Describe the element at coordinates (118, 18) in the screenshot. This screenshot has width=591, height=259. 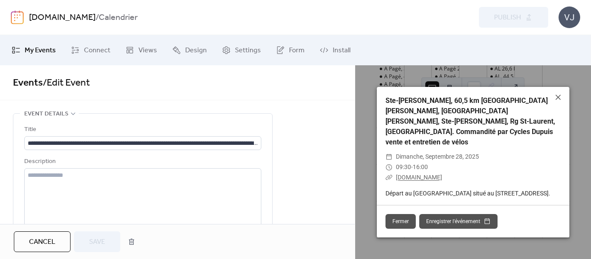
I see `b: Calendrier` at that location.